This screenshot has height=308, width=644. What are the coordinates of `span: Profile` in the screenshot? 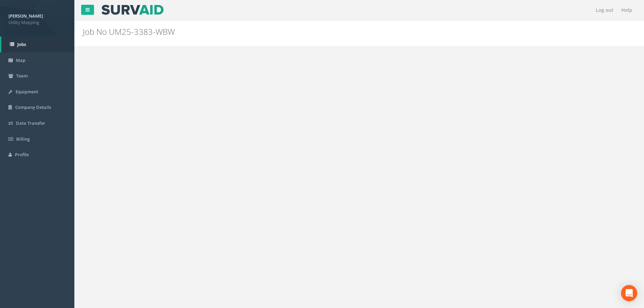 It's located at (22, 154).